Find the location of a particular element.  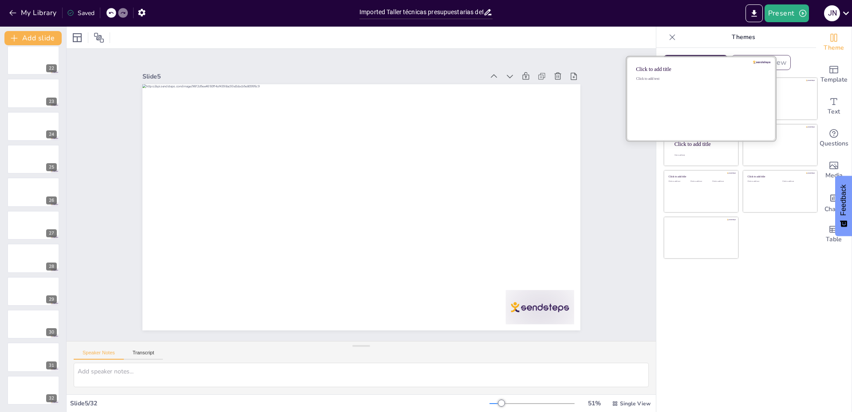

div: Get real-time input from your audience is located at coordinates (834, 139).